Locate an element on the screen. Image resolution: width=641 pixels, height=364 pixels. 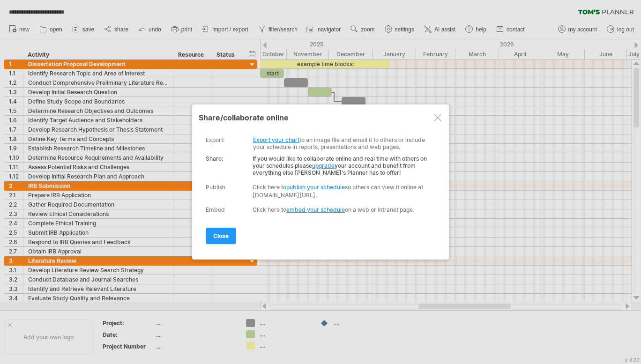
a: embed your schedule is located at coordinates (315, 210).